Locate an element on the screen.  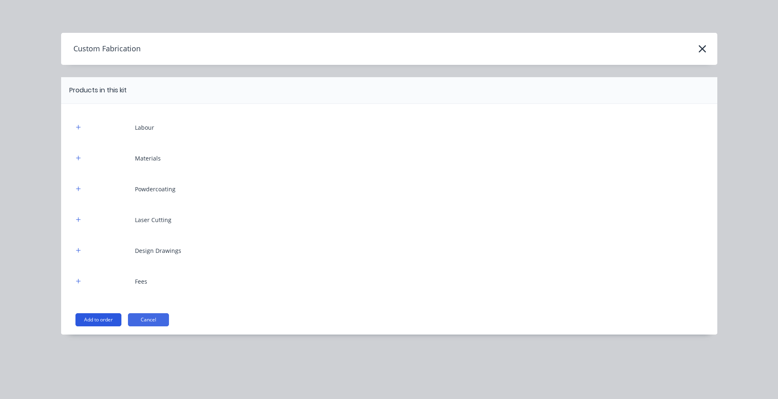
div: Design Drawings is located at coordinates (158, 250).